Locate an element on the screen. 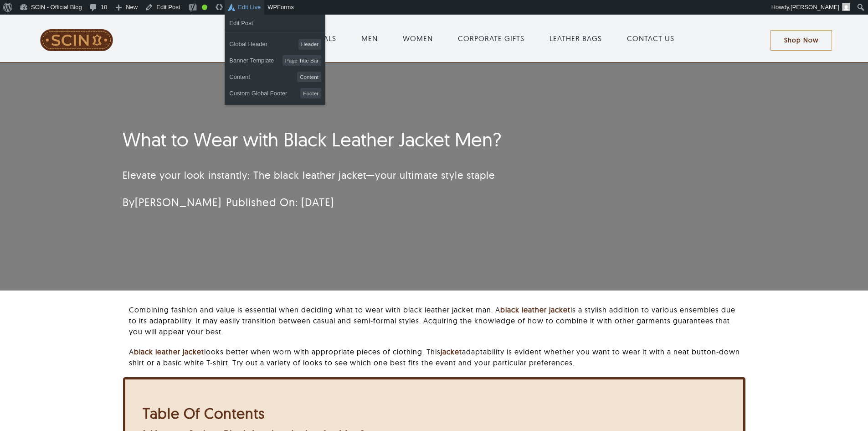  a: jacket is located at coordinates (451, 352).